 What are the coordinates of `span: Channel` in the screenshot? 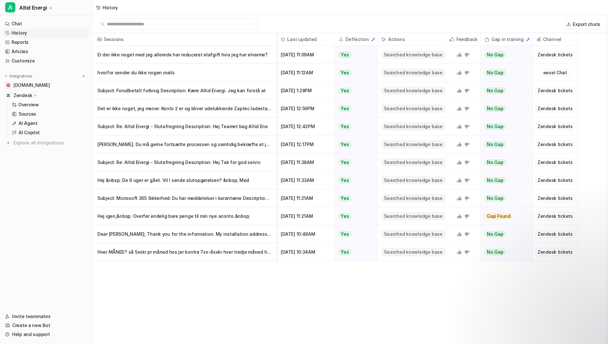 It's located at (555, 39).